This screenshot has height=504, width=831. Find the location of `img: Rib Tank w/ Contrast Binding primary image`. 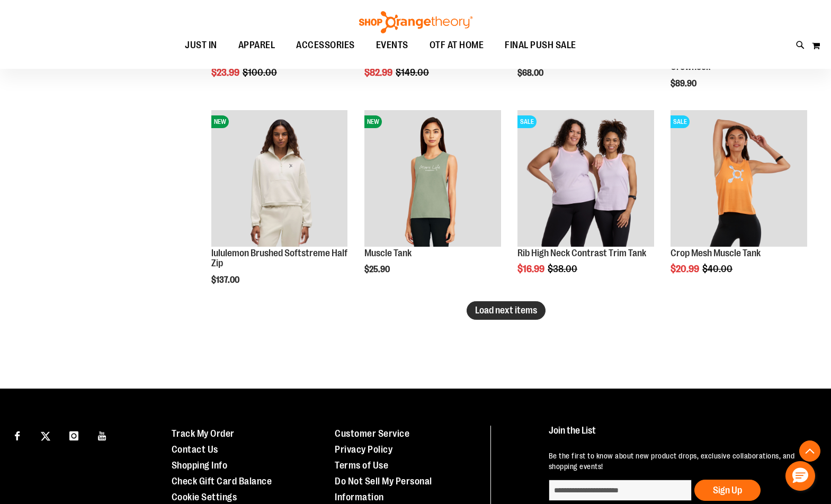

img: Rib Tank w/ Contrast Binding primary image is located at coordinates (586, 178).